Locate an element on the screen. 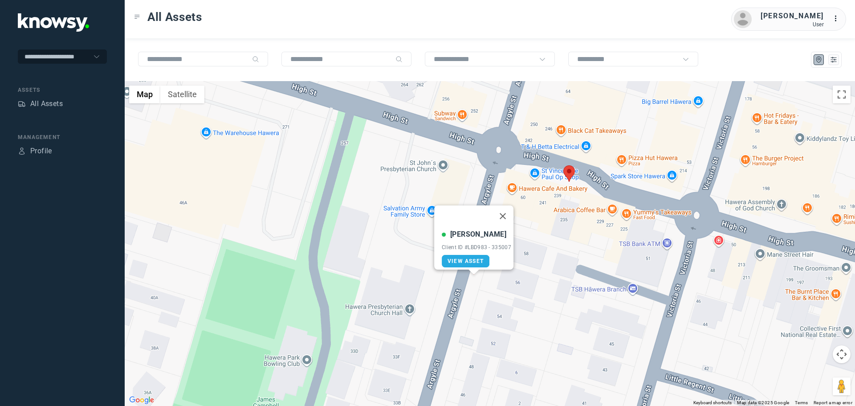 The height and width of the screenshot is (406, 855). div: Toggle Menu is located at coordinates (137, 17).